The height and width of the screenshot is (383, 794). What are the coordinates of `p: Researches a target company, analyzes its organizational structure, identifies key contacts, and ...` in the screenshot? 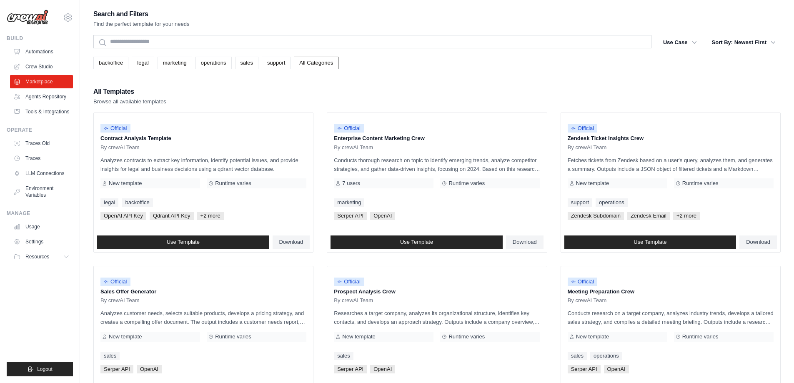 It's located at (437, 318).